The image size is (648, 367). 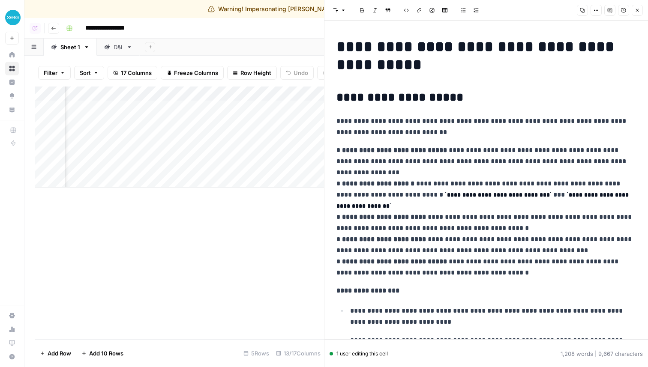 What do you see at coordinates (252, 73) in the screenshot?
I see `button: Row Height` at bounding box center [252, 73].